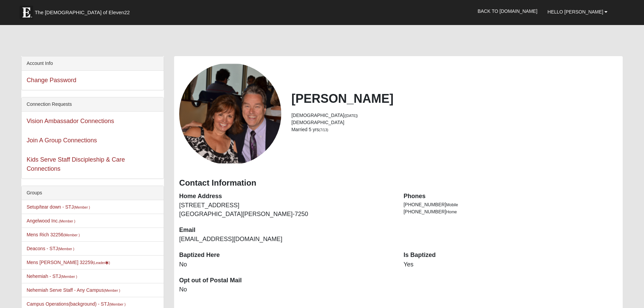 The image size is (644, 308). What do you see at coordinates (230, 114) in the screenshot?
I see `a: View Fullsize Photo` at bounding box center [230, 114].